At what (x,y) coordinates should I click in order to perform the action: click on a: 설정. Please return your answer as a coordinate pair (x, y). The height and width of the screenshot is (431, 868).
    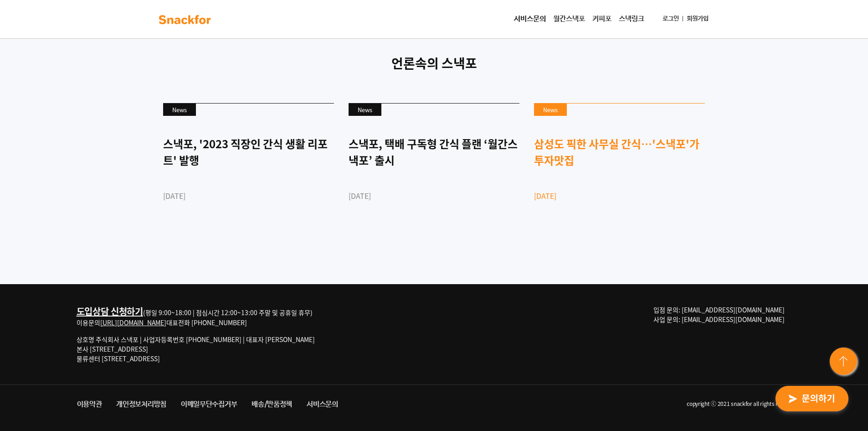
    Looking at the image, I should click on (146, 301).